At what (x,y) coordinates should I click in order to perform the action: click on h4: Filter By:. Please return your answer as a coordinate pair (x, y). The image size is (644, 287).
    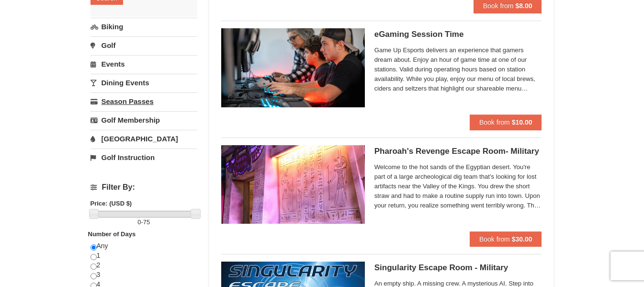
    Looking at the image, I should click on (143, 187).